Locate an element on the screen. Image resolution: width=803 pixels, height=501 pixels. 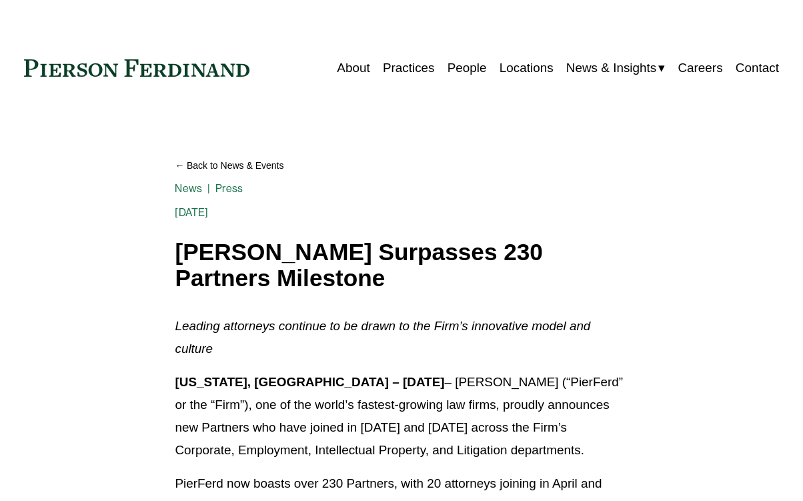
a: Contact is located at coordinates (757, 68).